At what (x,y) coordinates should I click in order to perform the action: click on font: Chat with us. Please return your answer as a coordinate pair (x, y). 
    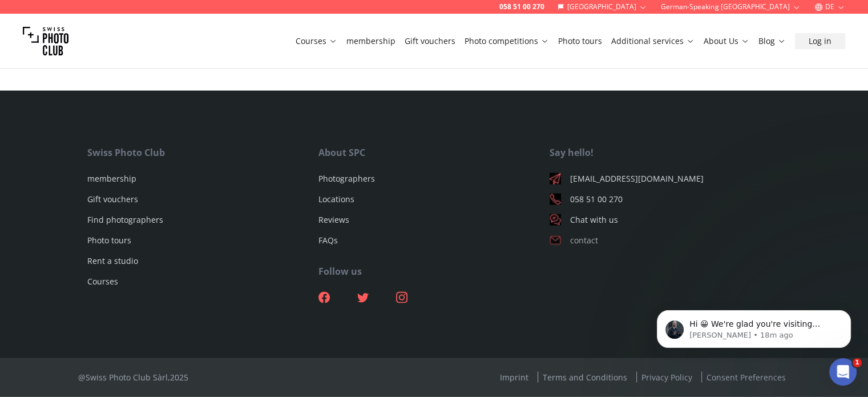
    Looking at the image, I should click on (594, 219).